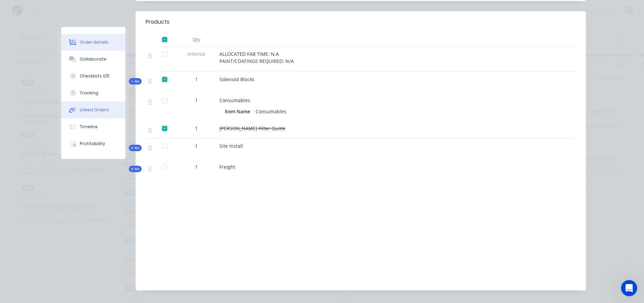  I want to click on div: Collaborate, so click(93, 59).